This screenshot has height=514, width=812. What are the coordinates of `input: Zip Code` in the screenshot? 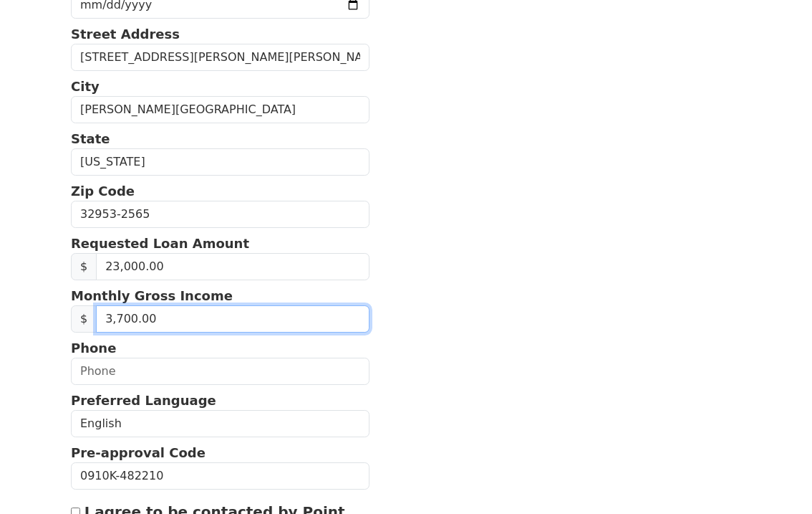 It's located at (220, 214).